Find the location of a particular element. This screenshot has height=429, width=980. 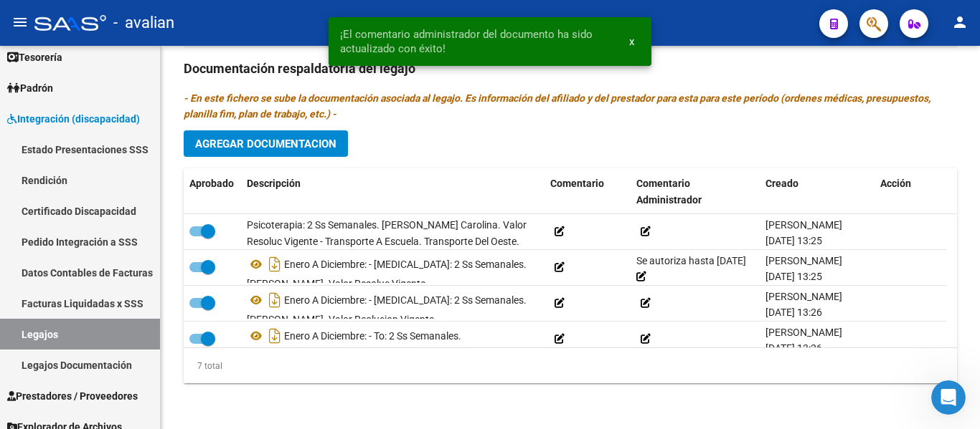

span: x is located at coordinates (631, 42).